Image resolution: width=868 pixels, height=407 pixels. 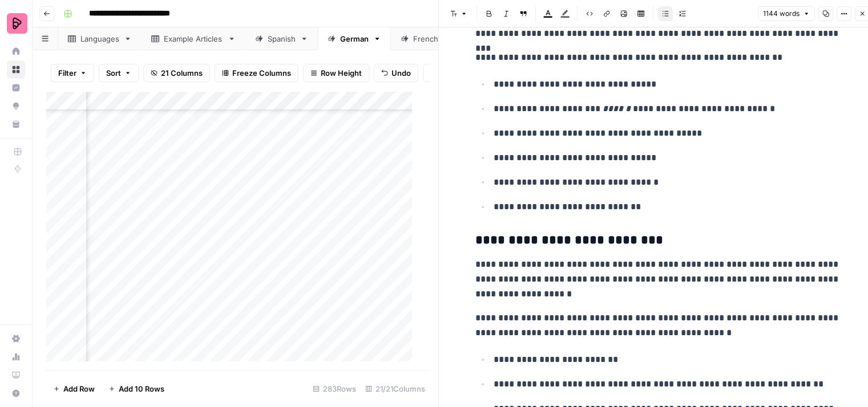 I want to click on a: Settings, so click(x=16, y=339).